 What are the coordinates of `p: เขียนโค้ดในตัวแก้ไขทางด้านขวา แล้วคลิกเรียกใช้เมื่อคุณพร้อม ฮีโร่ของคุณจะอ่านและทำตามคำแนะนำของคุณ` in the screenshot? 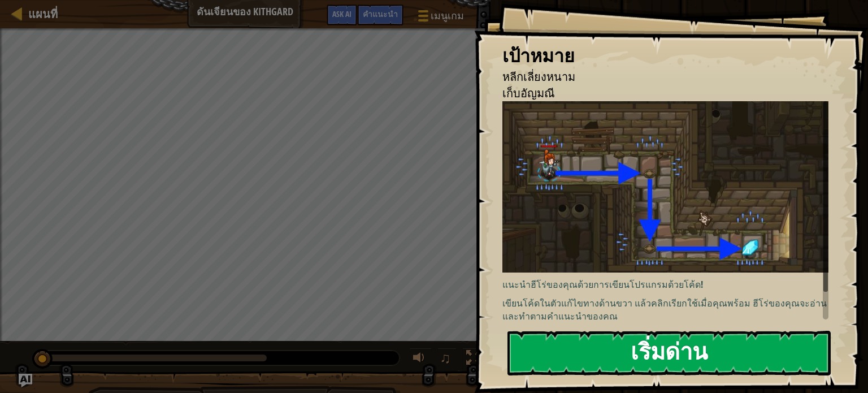 It's located at (670, 310).